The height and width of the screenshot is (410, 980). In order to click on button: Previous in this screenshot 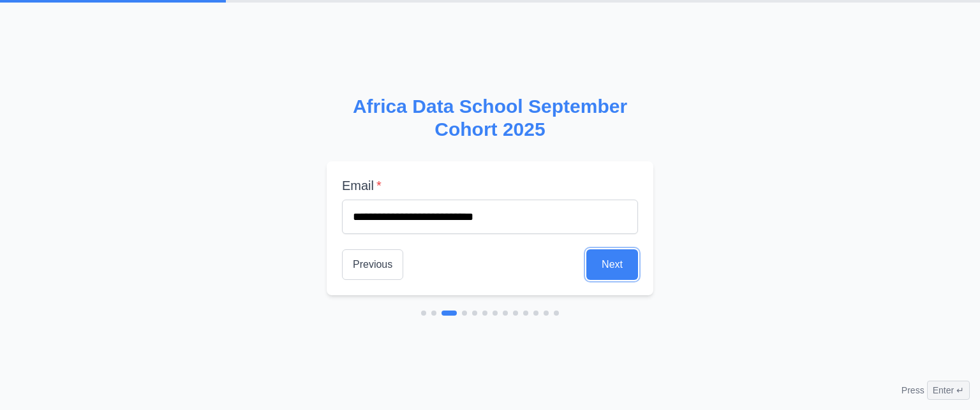, I will do `click(373, 264)`.